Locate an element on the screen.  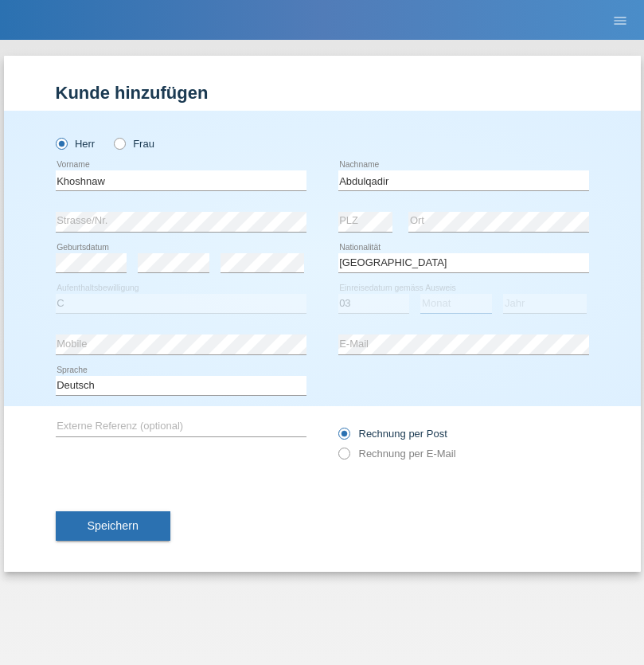
a: menu is located at coordinates (620, 20).